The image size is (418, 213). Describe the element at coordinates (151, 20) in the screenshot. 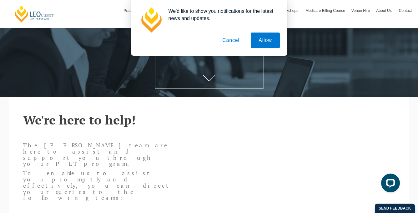

I see `img: notification icon` at that location.